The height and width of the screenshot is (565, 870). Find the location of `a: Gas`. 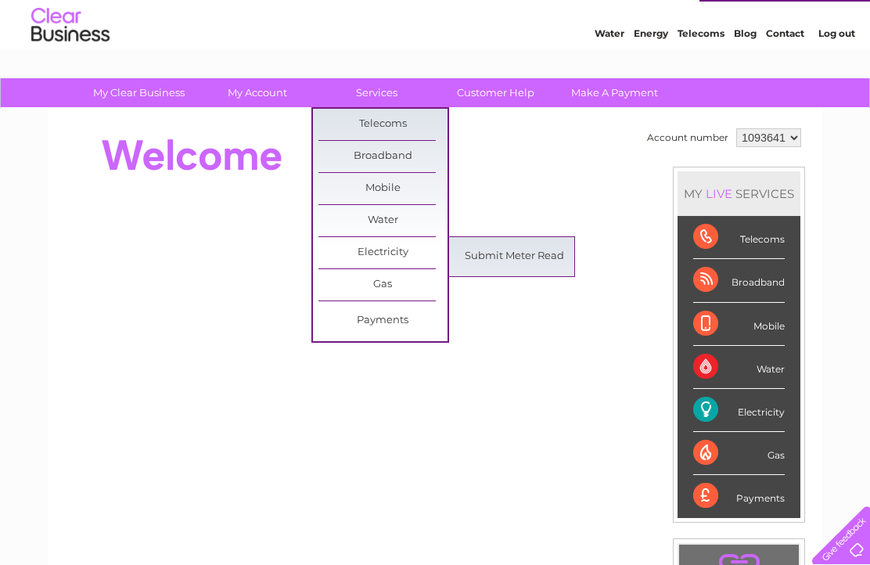

a: Gas is located at coordinates (382, 285).